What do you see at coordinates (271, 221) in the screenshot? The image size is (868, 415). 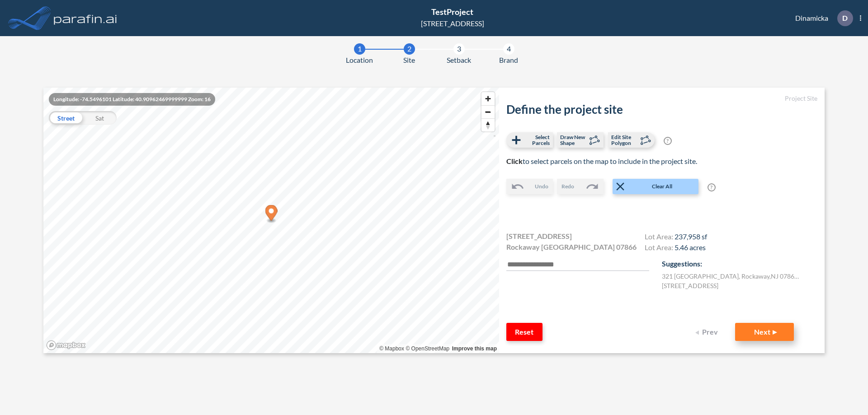 I see `canvas: Map` at bounding box center [271, 221].